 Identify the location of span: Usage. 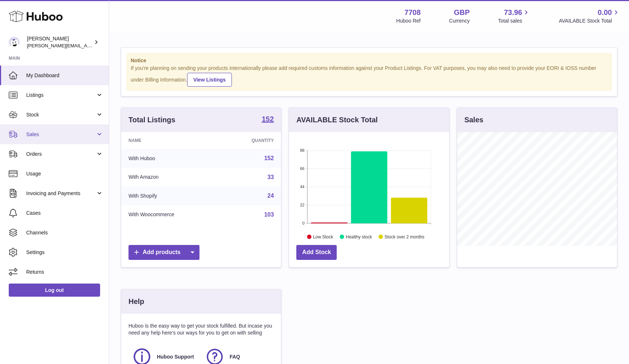
(65, 173).